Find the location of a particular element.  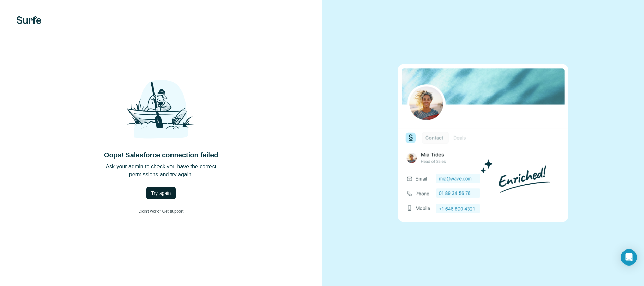

img: Shaka Illustration is located at coordinates (161, 109).